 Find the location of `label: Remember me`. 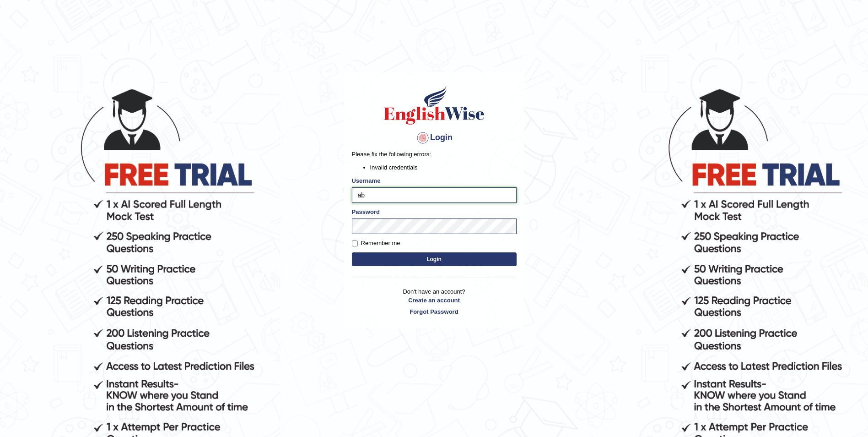

label: Remember me is located at coordinates (376, 243).